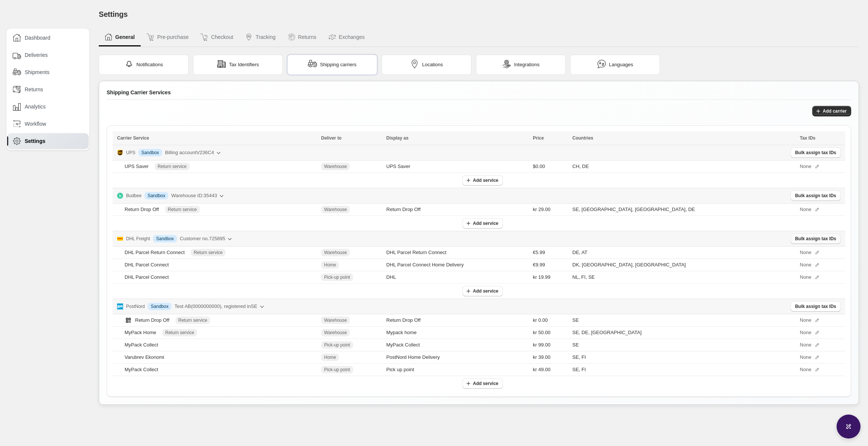 This screenshot has height=446, width=868. What do you see at coordinates (36, 55) in the screenshot?
I see `span: Deliveries` at bounding box center [36, 55].